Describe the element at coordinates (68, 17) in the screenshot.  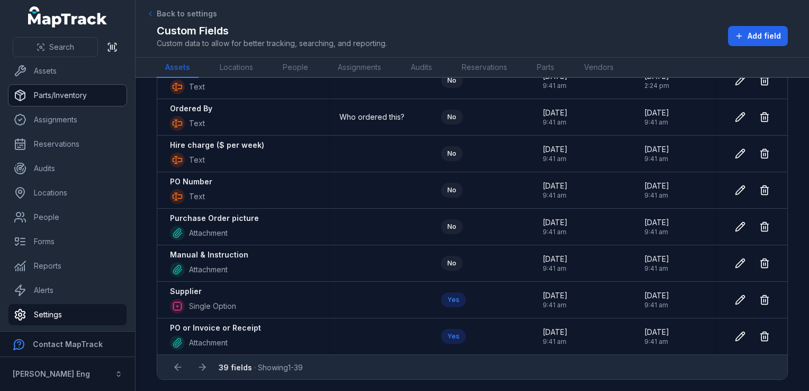
I see `a: MapTrack` at that location.